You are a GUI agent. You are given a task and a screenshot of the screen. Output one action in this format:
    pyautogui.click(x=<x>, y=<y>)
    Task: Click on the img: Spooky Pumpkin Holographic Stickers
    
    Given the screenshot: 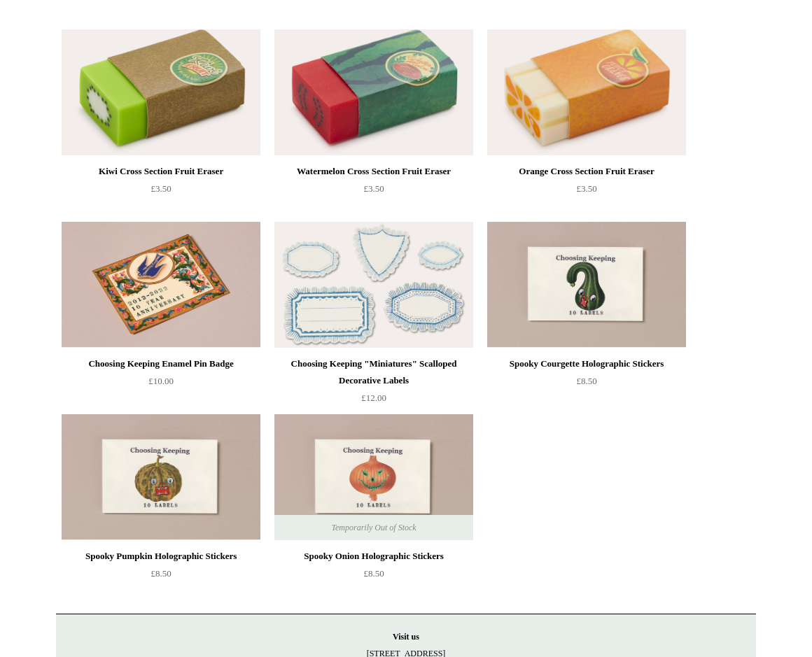 What is the action you would take?
    pyautogui.click(x=161, y=477)
    